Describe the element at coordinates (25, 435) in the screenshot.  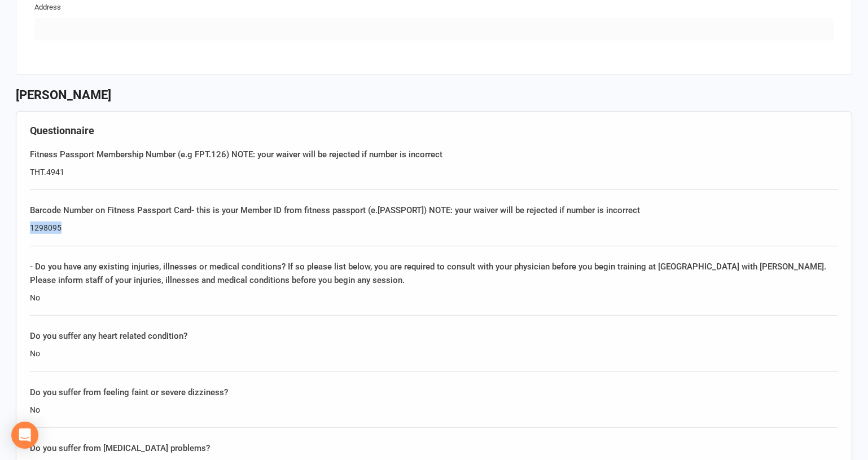
I see `div: Open Intercom Messenger` at that location.